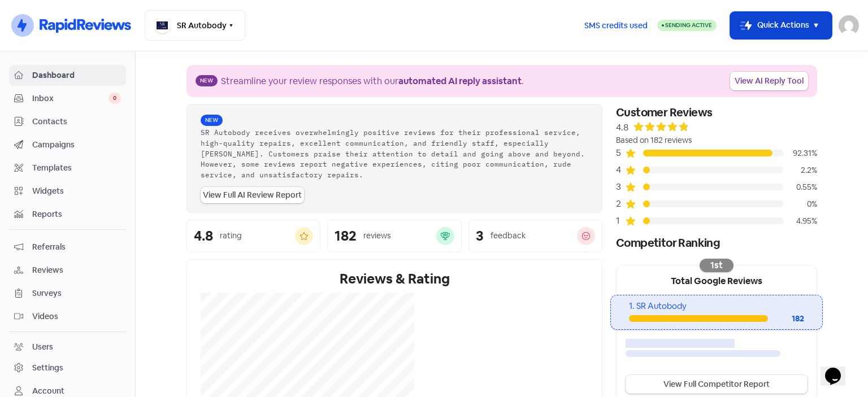 Image resolution: width=868 pixels, height=397 pixels. What do you see at coordinates (781, 26) in the screenshot?
I see `button: Quick Actions` at bounding box center [781, 26].